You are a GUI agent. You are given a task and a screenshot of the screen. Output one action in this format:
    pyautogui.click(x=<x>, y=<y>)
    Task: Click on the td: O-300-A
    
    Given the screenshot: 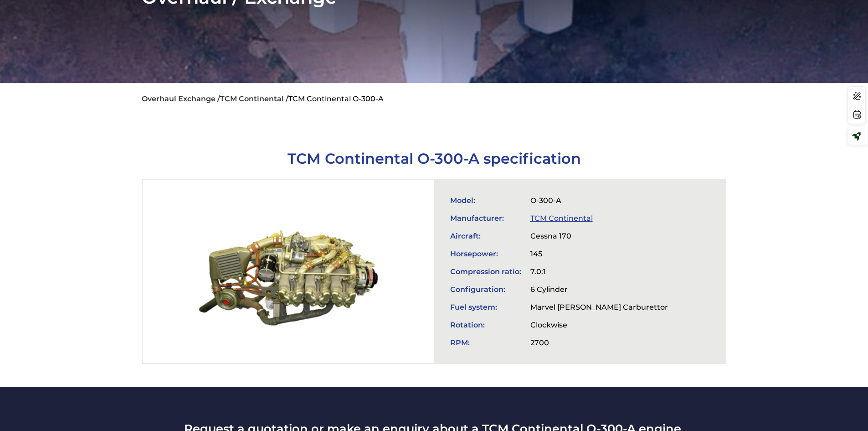 What is the action you would take?
    pyautogui.click(x=599, y=200)
    